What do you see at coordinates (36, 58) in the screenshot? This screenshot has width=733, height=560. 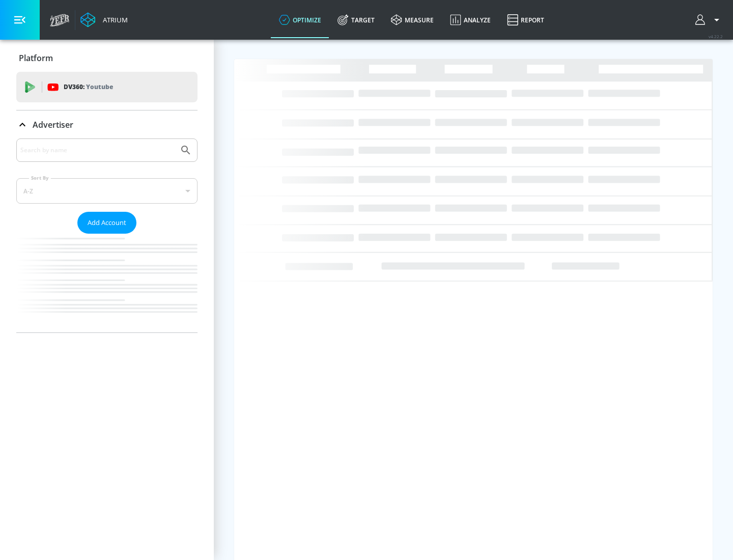 I see `p: Platform` at bounding box center [36, 58].